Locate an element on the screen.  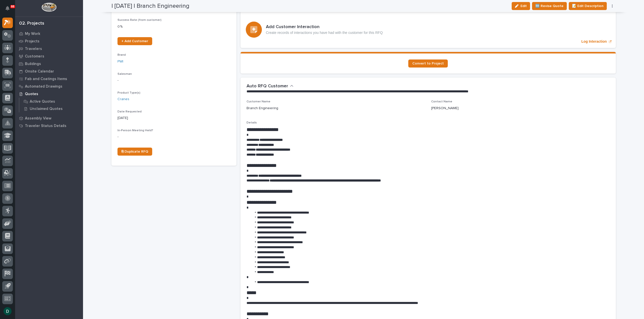
span: Success Rate (from customer) is located at coordinates (139, 20).